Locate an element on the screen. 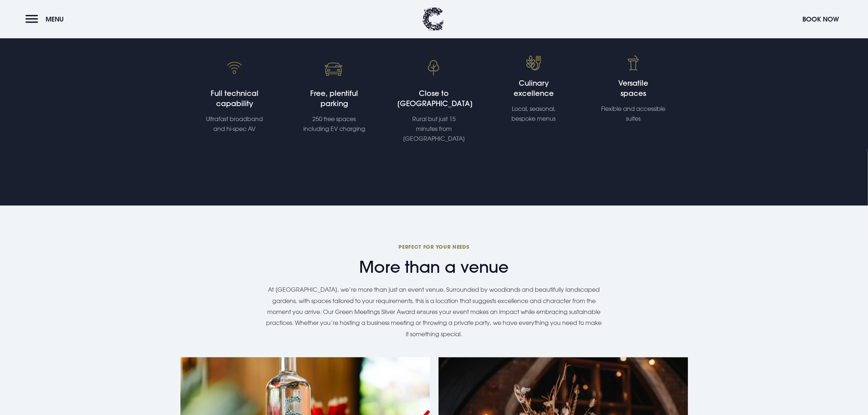  h4: Culinary excellence is located at coordinates (533, 88).